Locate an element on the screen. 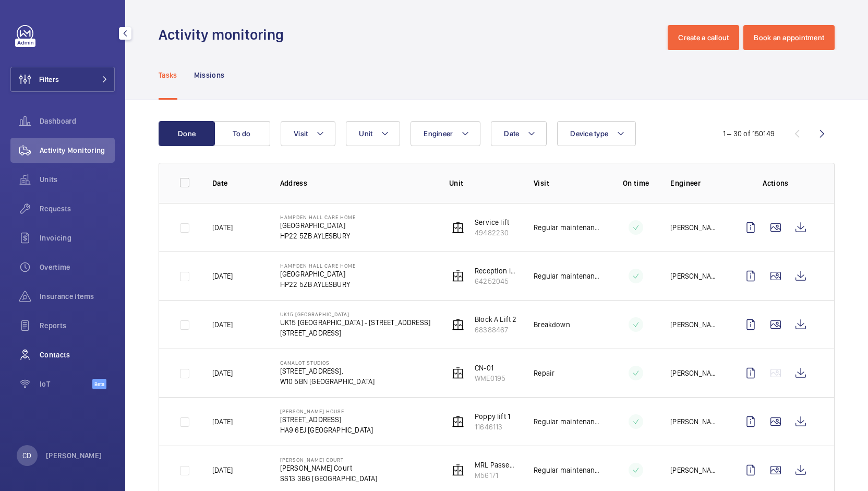 The width and height of the screenshot is (868, 491). p: 11646113 is located at coordinates (493, 426).